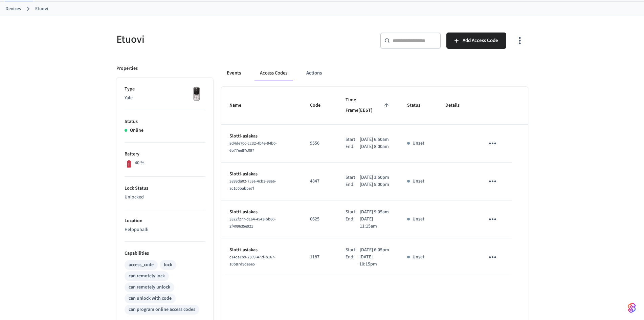 The image size is (644, 320). Describe the element at coordinates (141, 265) in the screenshot. I see `div: access_code` at that location.